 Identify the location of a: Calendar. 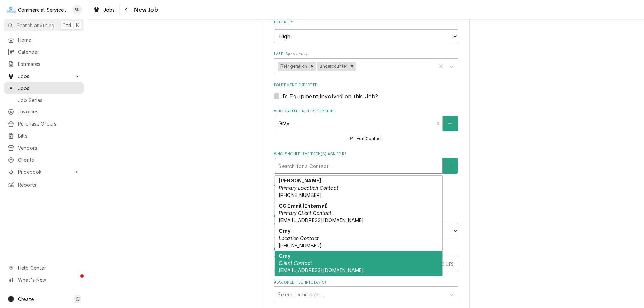
(44, 52).